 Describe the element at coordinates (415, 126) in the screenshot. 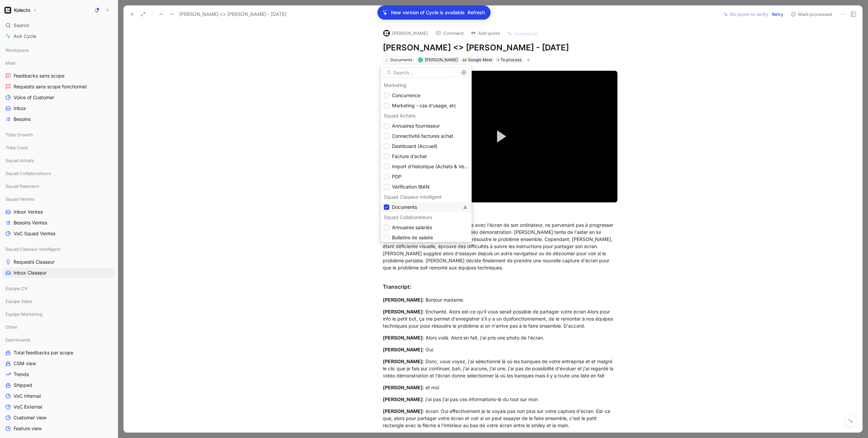

I see `span: Annuaires fournisseur` at that location.